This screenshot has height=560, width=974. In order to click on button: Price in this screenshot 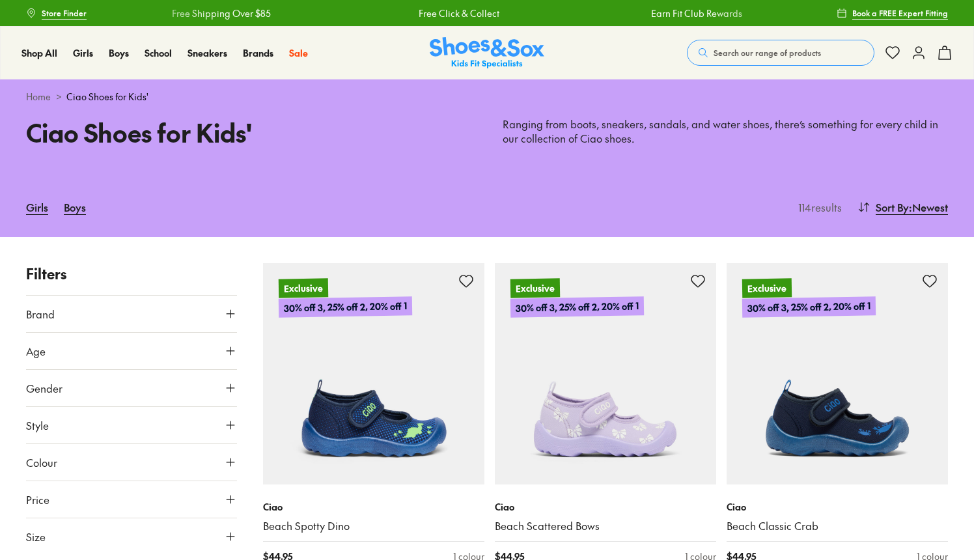, I will do `click(132, 500)`.